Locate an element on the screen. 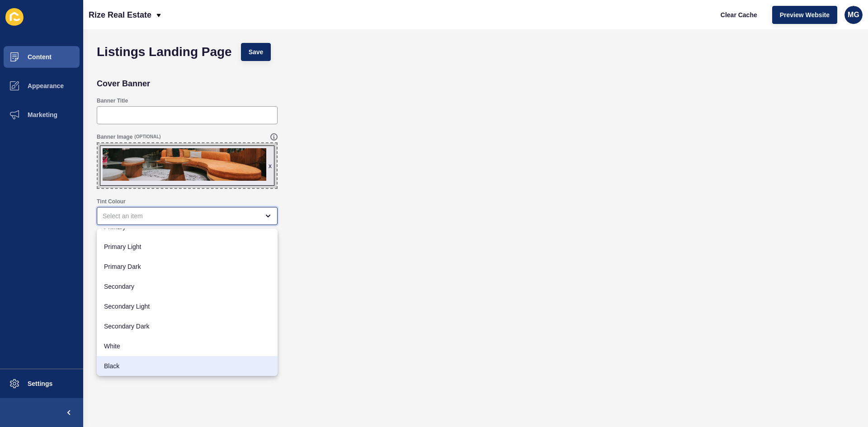 The height and width of the screenshot is (427, 868). div: close menu is located at coordinates (187, 216).